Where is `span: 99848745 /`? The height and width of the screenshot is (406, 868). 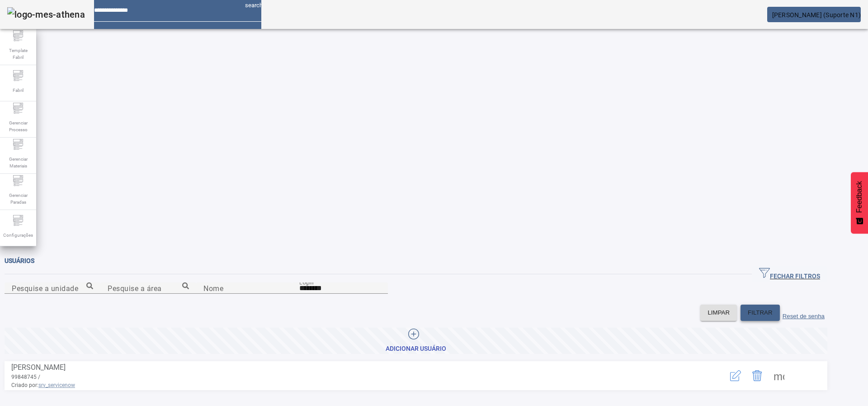 span: 99848745 / is located at coordinates (26, 377).